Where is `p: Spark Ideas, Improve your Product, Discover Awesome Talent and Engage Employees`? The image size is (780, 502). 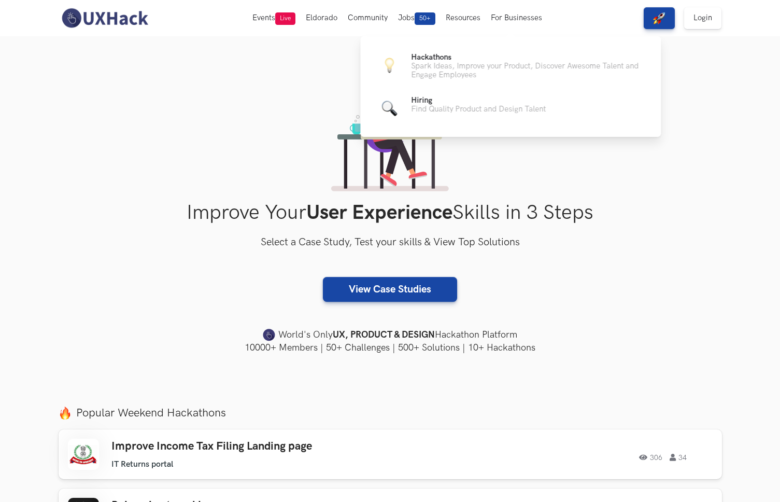 p: Spark Ideas, Improve your Product, Discover Awesome Talent and Engage Employees is located at coordinates (528, 71).